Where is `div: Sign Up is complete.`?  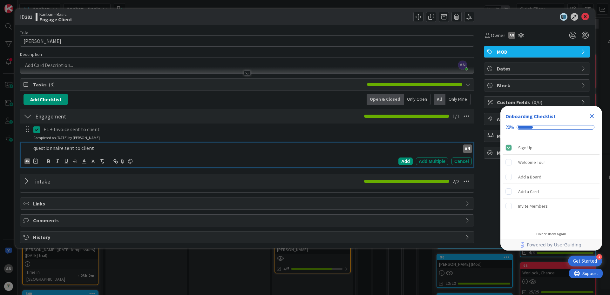 div: Sign Up is complete. is located at coordinates (551, 148).